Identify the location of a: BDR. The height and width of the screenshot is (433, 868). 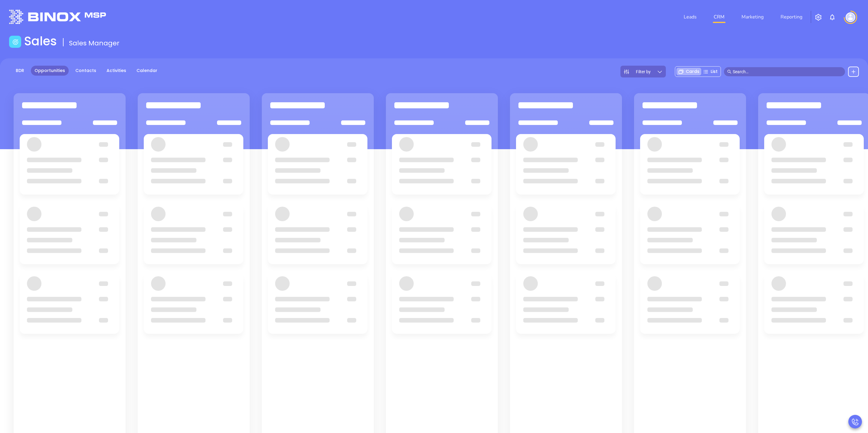
(20, 70).